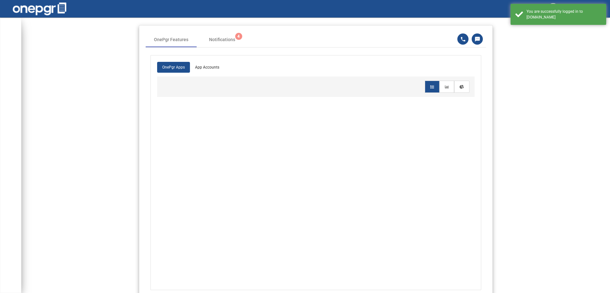 This screenshot has width=610, height=293. What do you see at coordinates (171, 40) in the screenshot?
I see `div: OnePgr Features` at bounding box center [171, 40].